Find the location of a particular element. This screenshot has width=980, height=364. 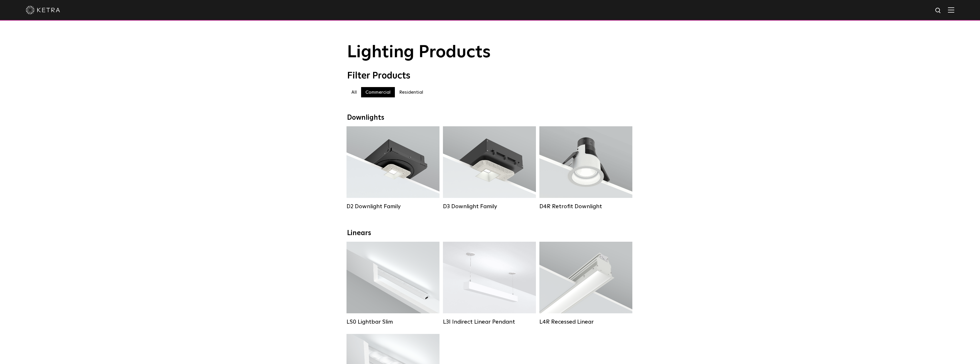

a: D4R Retrofit Downlight Lumen Output:800Colors:White / BlackBeam Angles:15° / 25° / 40° / 60°Watta... is located at coordinates (586, 168).